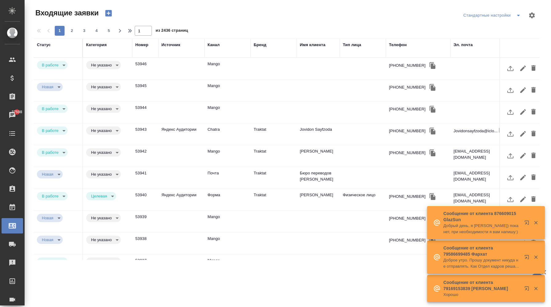  Describe the element at coordinates (97, 31) in the screenshot. I see `button: 4` at that location.